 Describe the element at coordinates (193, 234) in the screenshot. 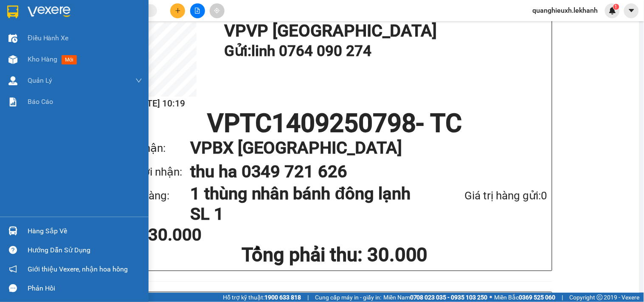

I see `div: CC 30.000` at that location.